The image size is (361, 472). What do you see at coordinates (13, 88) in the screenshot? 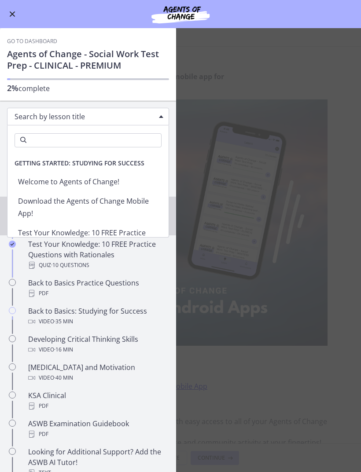
I see `span: 2%` at bounding box center [13, 88].